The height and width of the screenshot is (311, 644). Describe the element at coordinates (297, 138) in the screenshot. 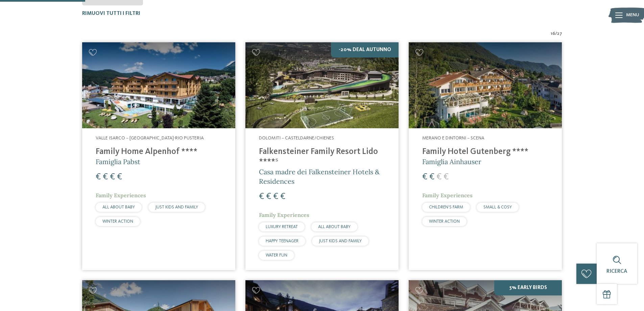

I see `span: Dolomiti – Casteldarne/Chienes` at that location.